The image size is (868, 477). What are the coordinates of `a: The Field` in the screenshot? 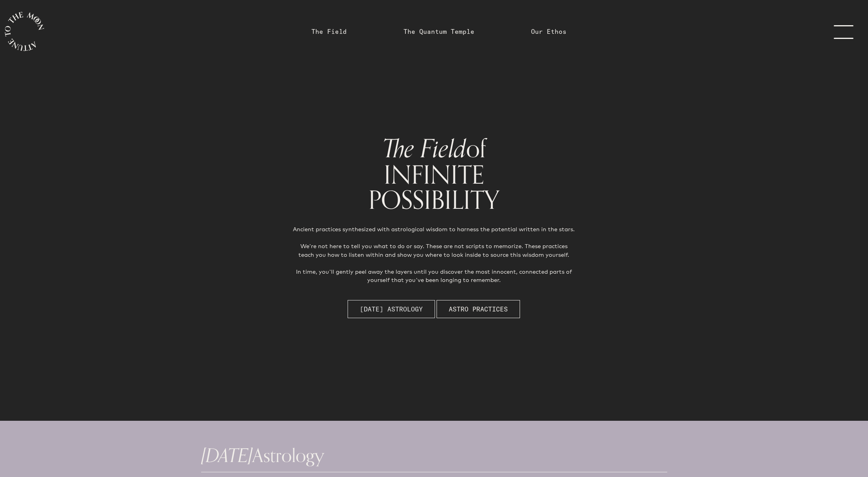 It's located at (329, 31).